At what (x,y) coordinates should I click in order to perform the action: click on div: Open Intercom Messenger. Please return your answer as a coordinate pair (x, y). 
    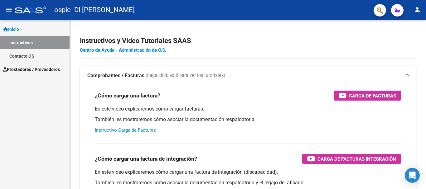
    Looking at the image, I should click on (412, 175).